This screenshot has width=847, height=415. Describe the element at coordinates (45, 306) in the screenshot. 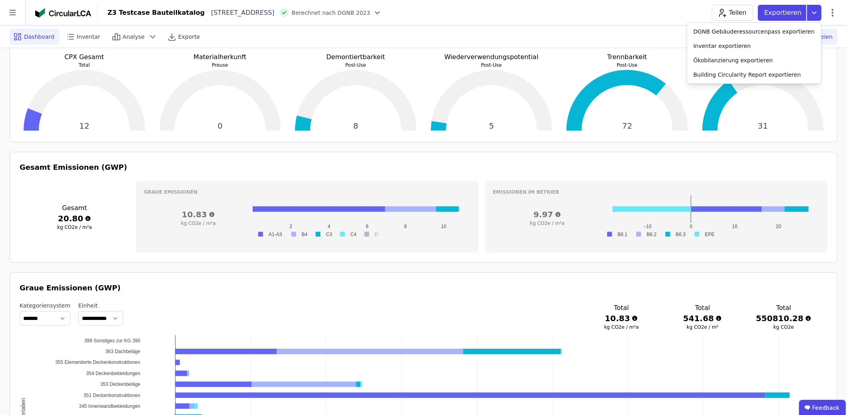

I see `label: Kategoriensystem` at that location.